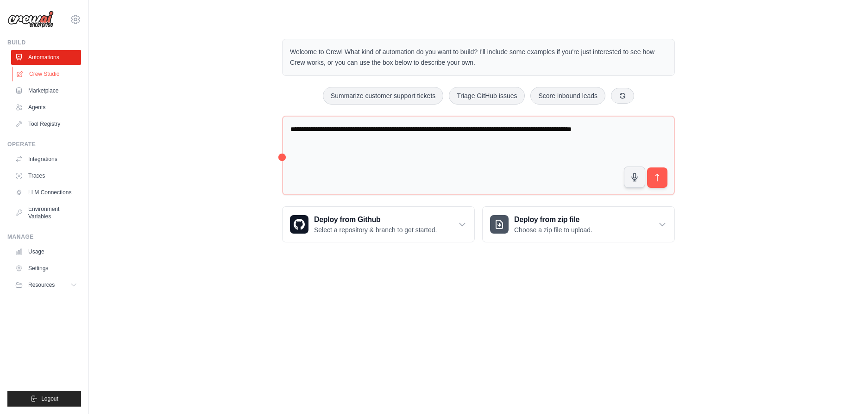  I want to click on button: Triage GitHub issues, so click(487, 96).